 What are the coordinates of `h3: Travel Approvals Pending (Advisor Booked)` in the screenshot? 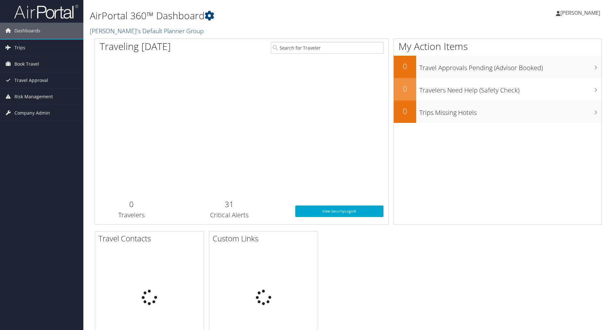 It's located at (510, 66).